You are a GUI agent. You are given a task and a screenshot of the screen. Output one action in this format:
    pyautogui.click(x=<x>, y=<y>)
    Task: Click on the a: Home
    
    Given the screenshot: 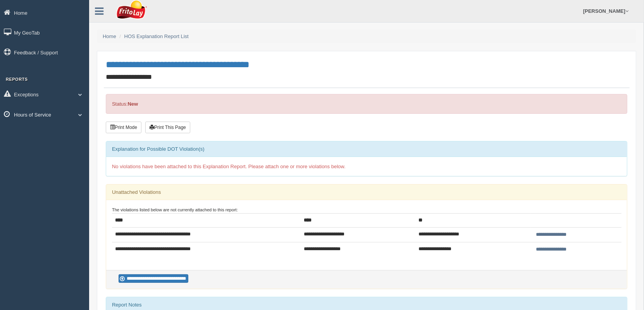 What is the action you would take?
    pyautogui.click(x=109, y=36)
    